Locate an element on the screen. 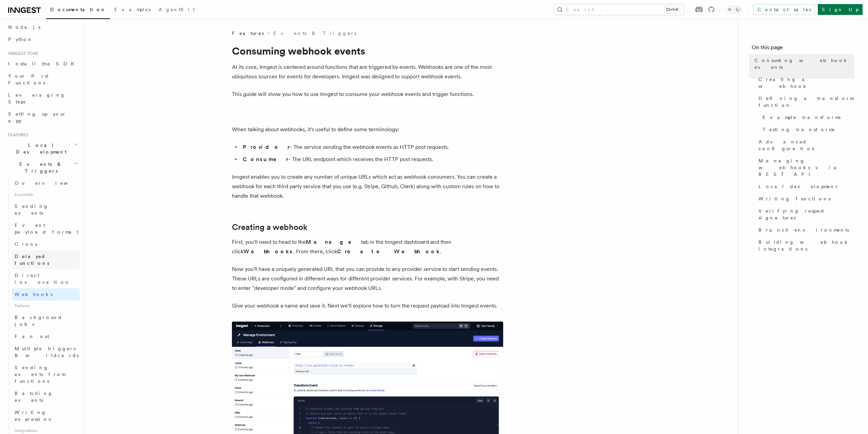 The image size is (868, 434). a: Documentation is located at coordinates (78, 11).